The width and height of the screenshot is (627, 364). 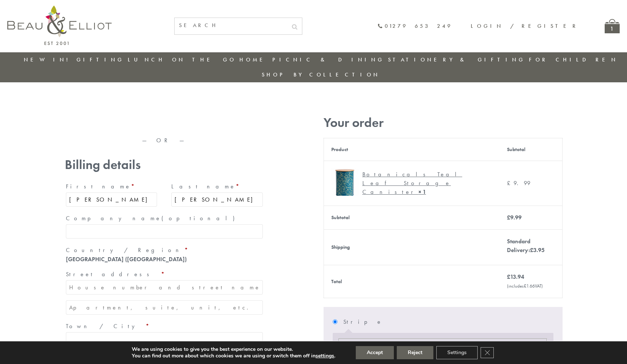 I want to click on input: House number and street name, so click(x=164, y=287).